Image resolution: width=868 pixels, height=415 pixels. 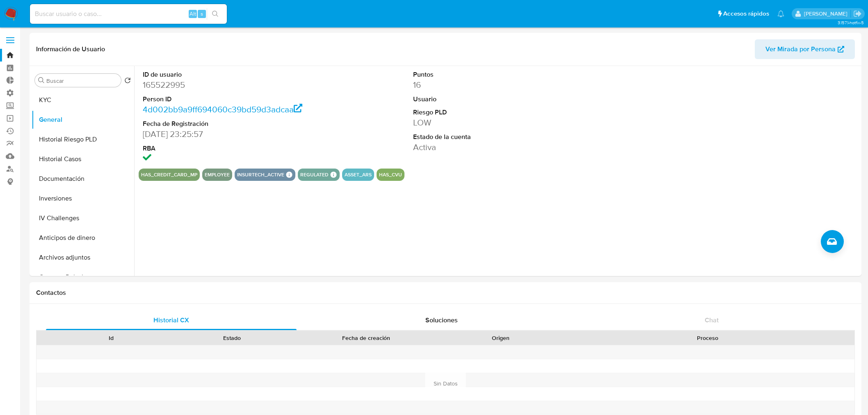 I want to click on p: alan.sanchez@mercadolibre.com, so click(x=826, y=14).